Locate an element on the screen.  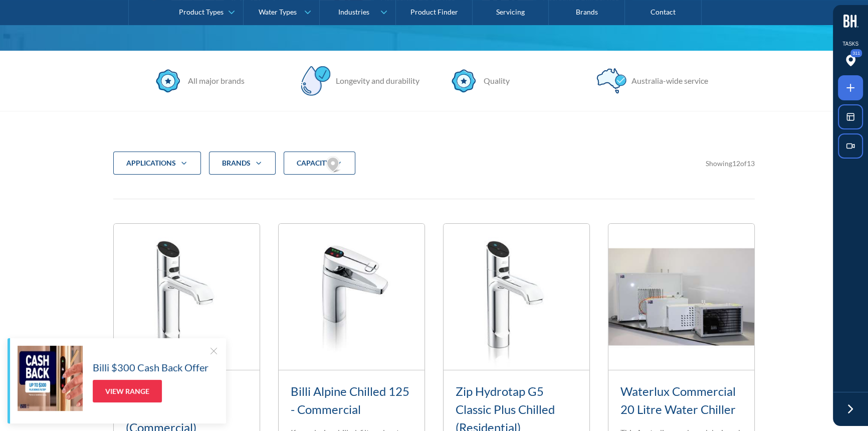
div: Australia-wide service is located at coordinates (667, 81).